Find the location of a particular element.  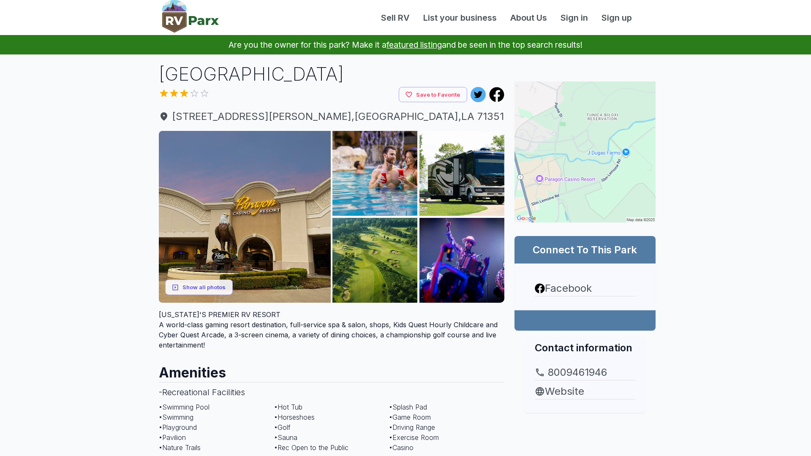

a: 8009461946 is located at coordinates (585, 373).